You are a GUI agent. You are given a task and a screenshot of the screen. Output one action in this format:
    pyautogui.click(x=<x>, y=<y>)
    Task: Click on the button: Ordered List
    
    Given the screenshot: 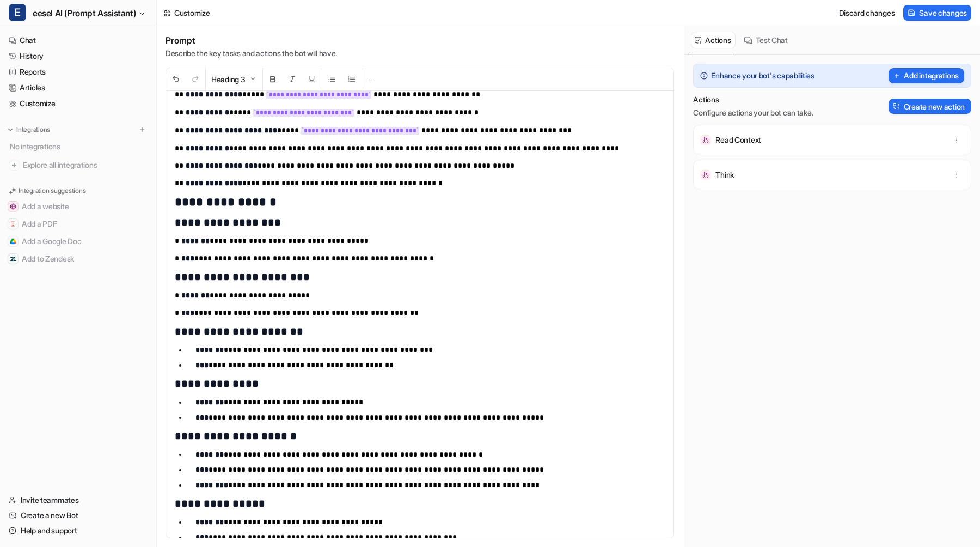 What is the action you would take?
    pyautogui.click(x=352, y=79)
    